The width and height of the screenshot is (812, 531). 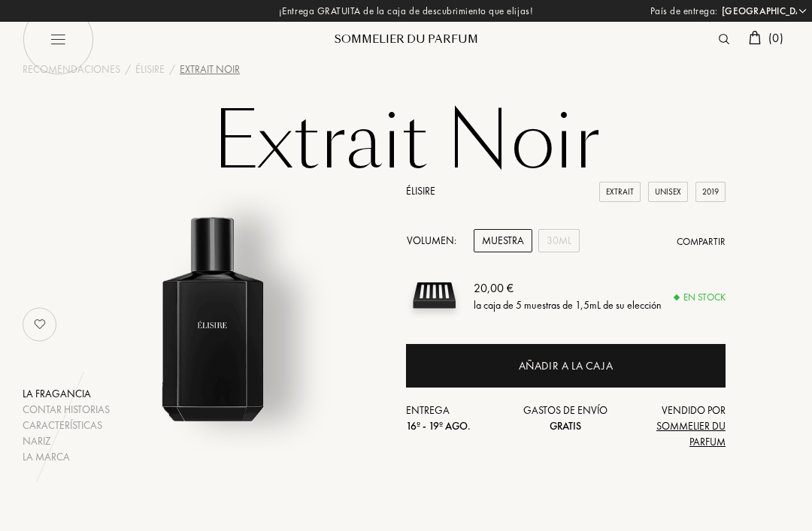 I want to click on div: Características, so click(x=66, y=426).